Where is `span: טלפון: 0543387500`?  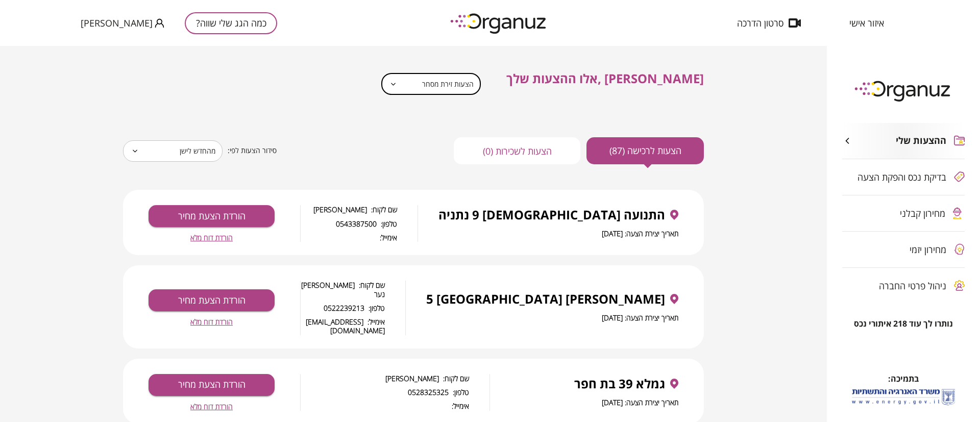
span: טלפון: 0543387500 is located at coordinates (348, 223).